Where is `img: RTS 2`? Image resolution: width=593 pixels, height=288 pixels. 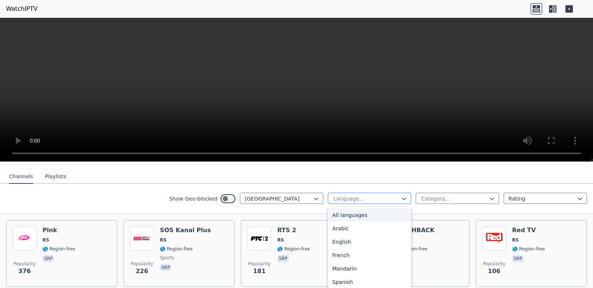 img: RTS 2 is located at coordinates (259, 239).